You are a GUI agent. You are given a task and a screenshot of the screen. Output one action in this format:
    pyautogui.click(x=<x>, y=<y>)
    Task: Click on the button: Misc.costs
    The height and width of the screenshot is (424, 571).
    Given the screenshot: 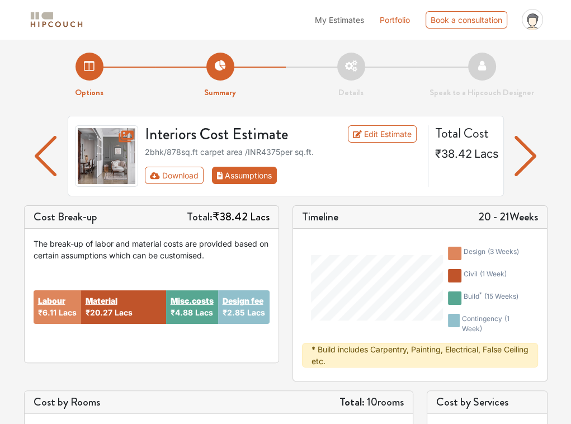 What is the action you would take?
    pyautogui.click(x=192, y=301)
    